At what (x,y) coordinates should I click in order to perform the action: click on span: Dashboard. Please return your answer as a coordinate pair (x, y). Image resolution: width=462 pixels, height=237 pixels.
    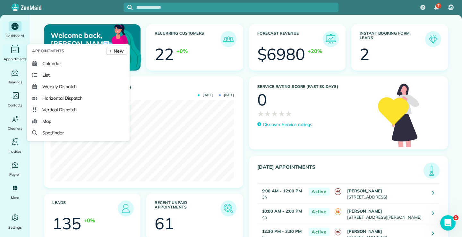
    Looking at the image, I should click on (15, 36).